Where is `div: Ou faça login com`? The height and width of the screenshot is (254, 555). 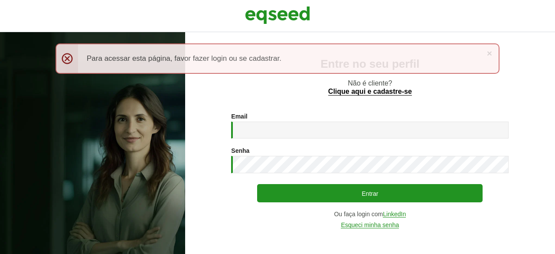
div: Ou faça login com is located at coordinates (370, 214).